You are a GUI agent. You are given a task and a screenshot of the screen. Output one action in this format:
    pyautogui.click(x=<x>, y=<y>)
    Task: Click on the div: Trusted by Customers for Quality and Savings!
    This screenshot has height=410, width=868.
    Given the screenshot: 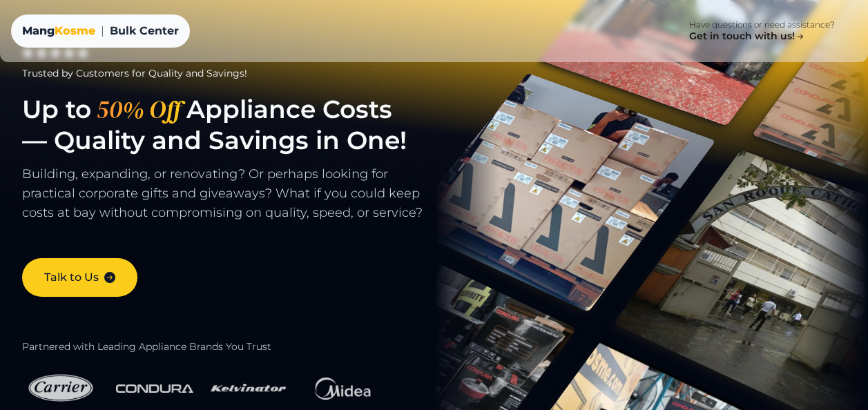 What is the action you would take?
    pyautogui.click(x=243, y=73)
    